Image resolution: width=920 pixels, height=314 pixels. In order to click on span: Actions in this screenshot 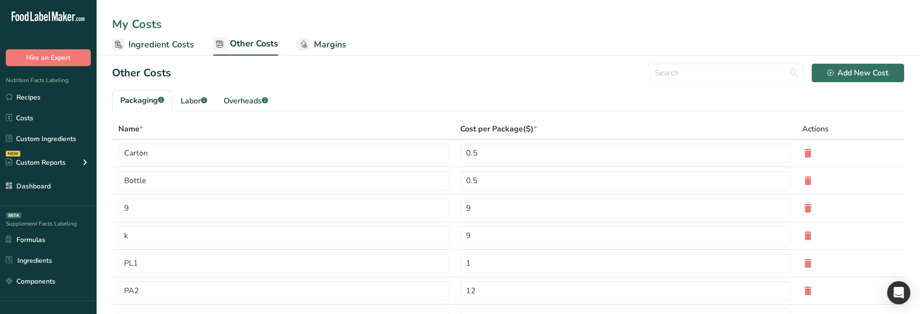, I will do `click(815, 129)`.